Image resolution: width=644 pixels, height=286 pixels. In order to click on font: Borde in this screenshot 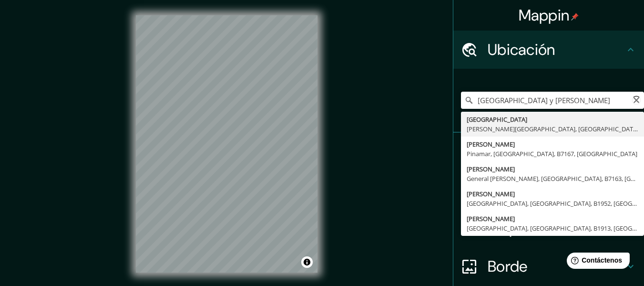, I will do `click(508, 266)`.